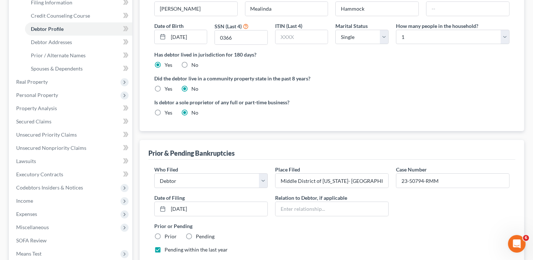 This screenshot has height=260, width=533. What do you see at coordinates (169, 26) in the screenshot?
I see `label: Date of Birth` at bounding box center [169, 26].